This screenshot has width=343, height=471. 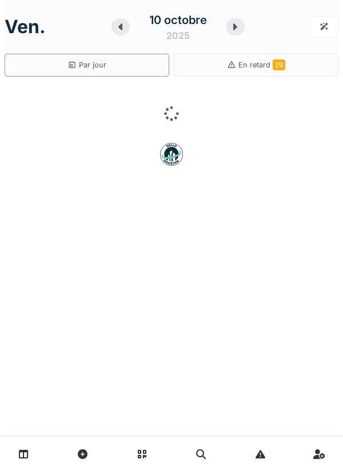 I want to click on div: Par jour, so click(x=87, y=65).